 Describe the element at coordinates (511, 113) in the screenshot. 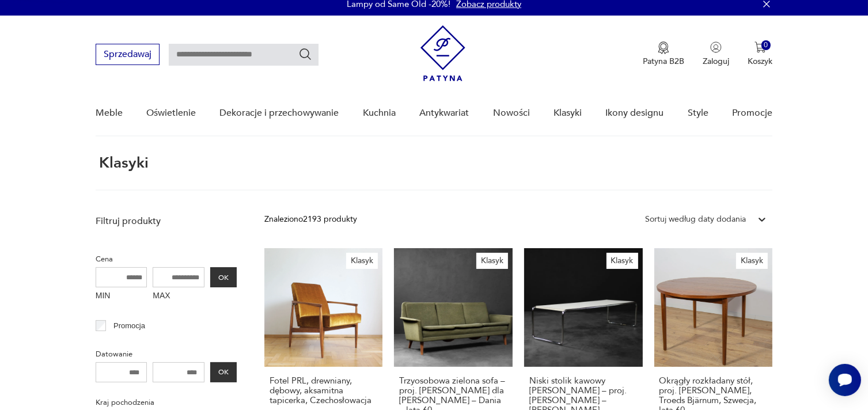

I see `a: Nowości` at that location.